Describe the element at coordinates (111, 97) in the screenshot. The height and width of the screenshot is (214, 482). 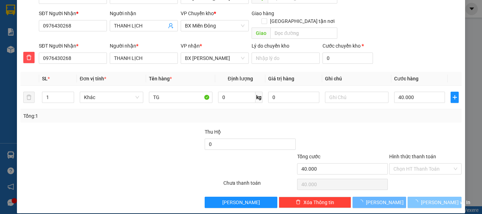
I see `span: Khác` at that location.